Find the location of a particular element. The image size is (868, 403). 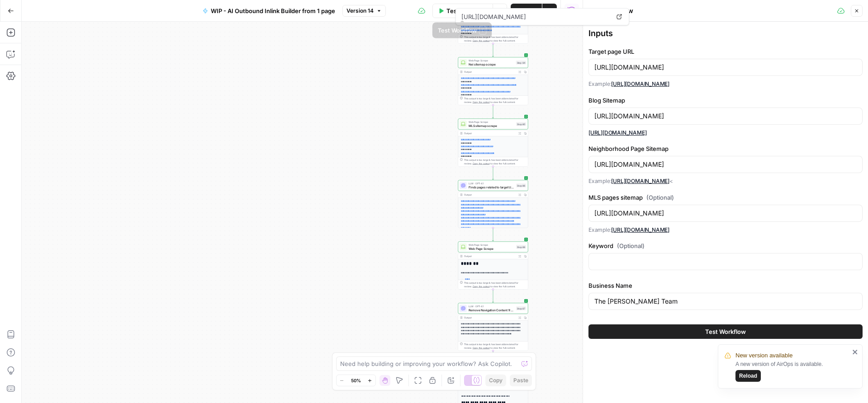

button: Version 14 is located at coordinates (365, 11).